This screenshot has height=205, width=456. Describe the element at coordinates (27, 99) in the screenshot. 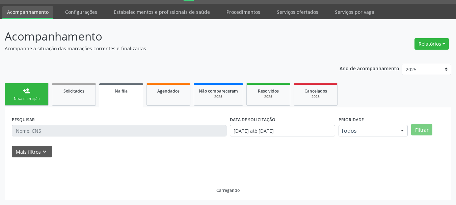

I see `div: Nova marcação` at that location.